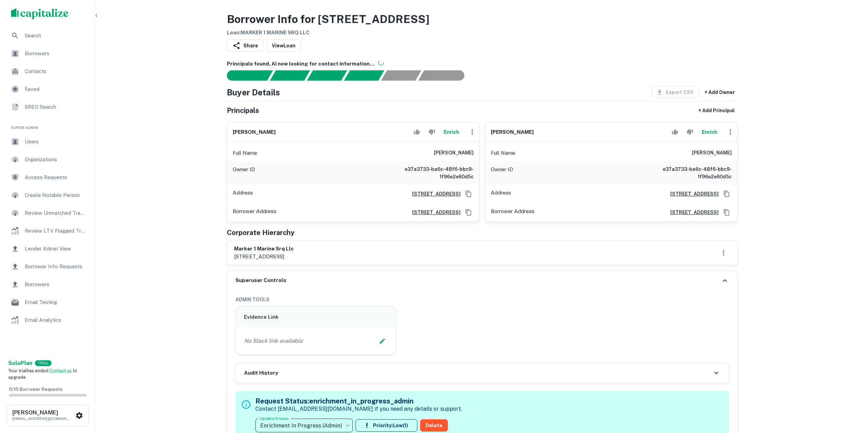 The image size is (868, 433). What do you see at coordinates (512, 212) in the screenshot?
I see `p: Borrower Address` at bounding box center [512, 212].